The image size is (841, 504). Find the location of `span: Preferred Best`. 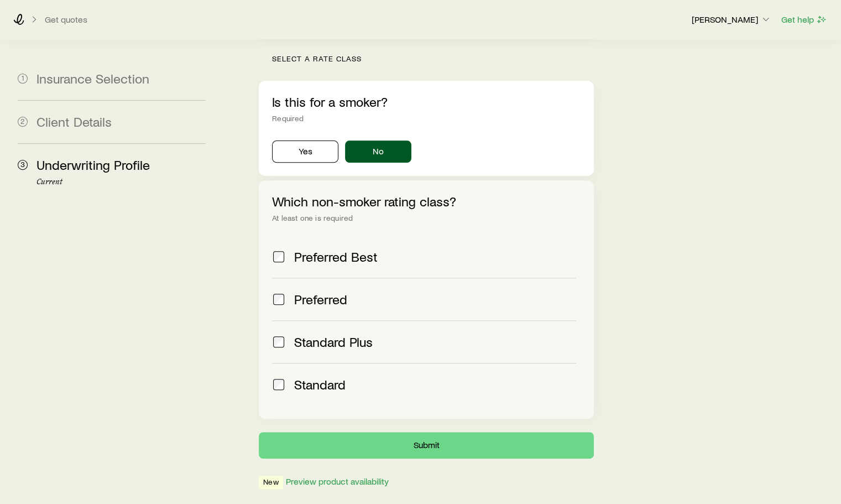

span: Preferred Best is located at coordinates (336, 257).